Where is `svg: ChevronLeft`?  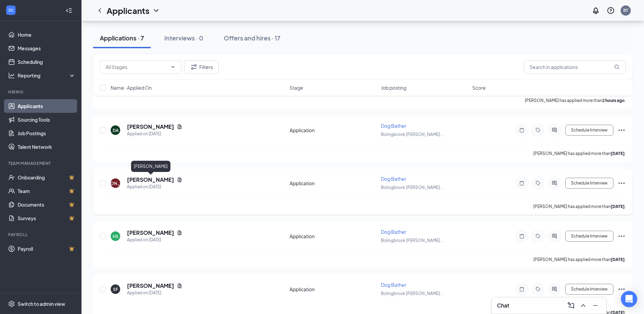
svg: ChevronLeft is located at coordinates (100, 11).